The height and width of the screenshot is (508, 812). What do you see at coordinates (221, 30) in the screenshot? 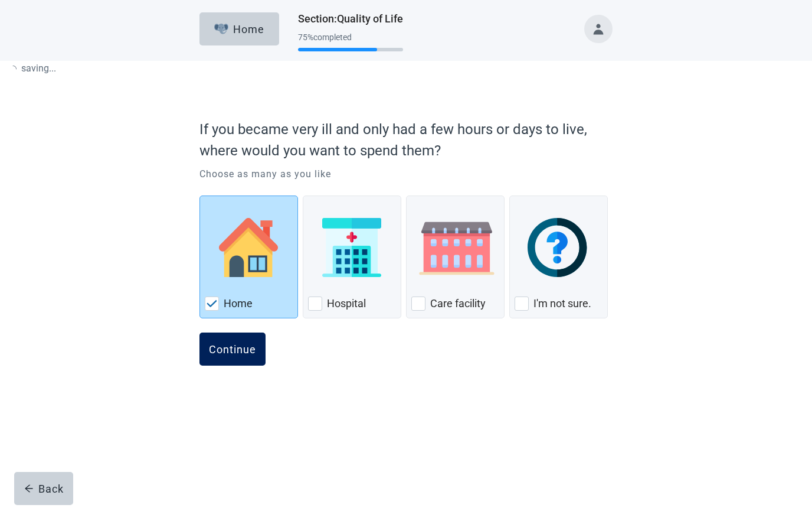
I see `img: Elephant` at bounding box center [221, 30].